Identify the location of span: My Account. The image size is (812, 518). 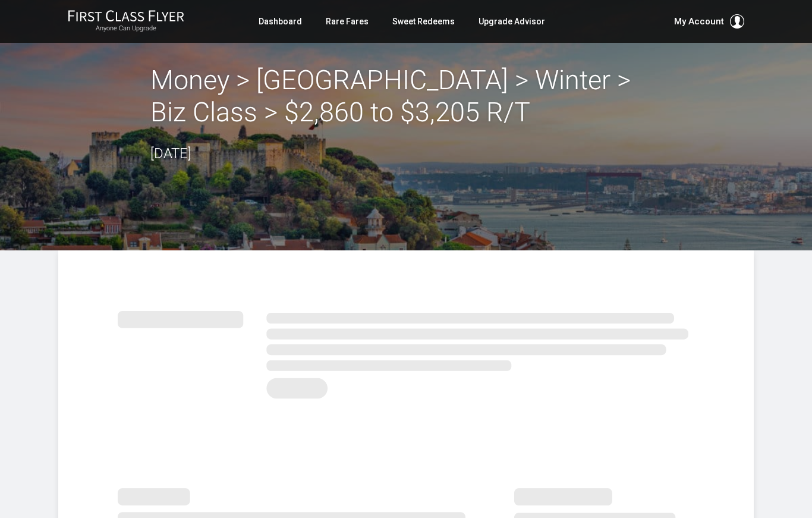
(700, 22).